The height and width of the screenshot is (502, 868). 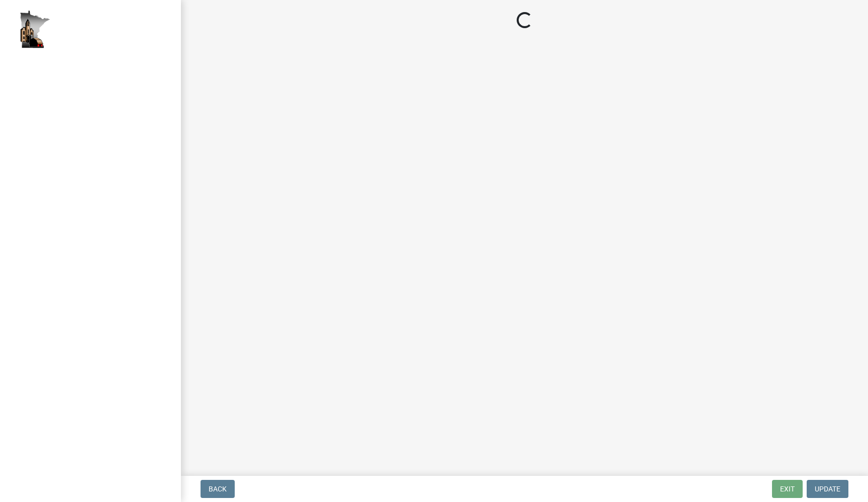 What do you see at coordinates (828, 489) in the screenshot?
I see `button: Update` at bounding box center [828, 489].